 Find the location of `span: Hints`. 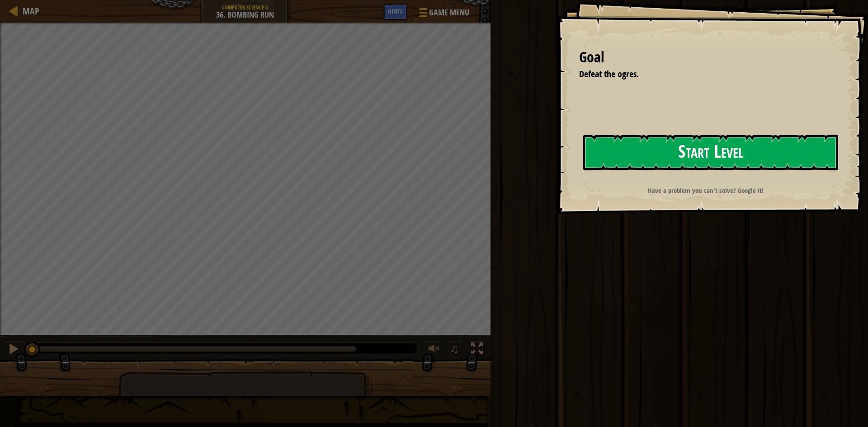

span: Hints is located at coordinates (395, 11).